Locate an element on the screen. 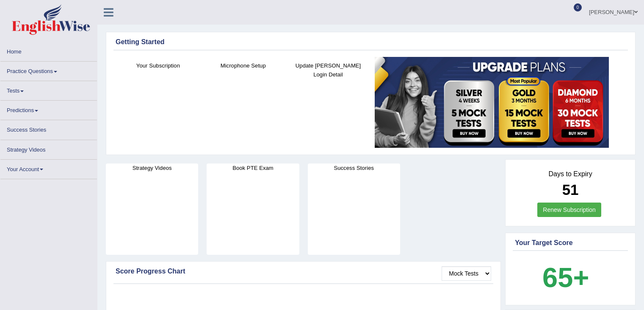  h4: Days to Expiry is located at coordinates (570, 174).